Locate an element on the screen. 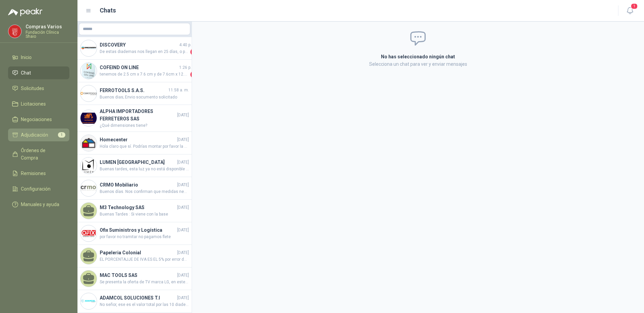  span: 3 is located at coordinates (193, 75).